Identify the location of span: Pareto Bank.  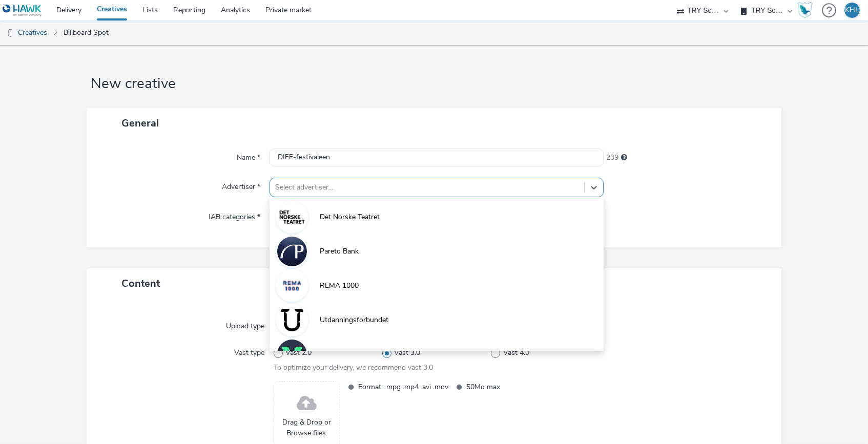
(339, 251).